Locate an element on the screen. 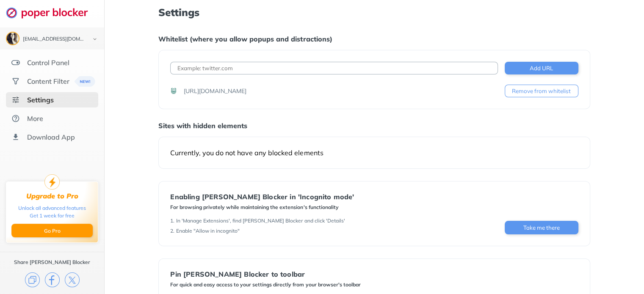 The height and width of the screenshot is (294, 644). img: favicons is located at coordinates (173, 91).